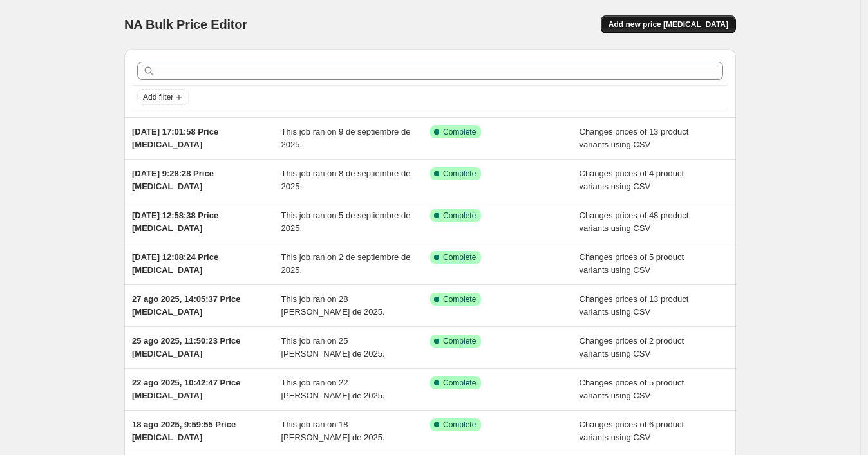  Describe the element at coordinates (185, 25) in the screenshot. I see `span: NA Bulk Price Editor` at that location.